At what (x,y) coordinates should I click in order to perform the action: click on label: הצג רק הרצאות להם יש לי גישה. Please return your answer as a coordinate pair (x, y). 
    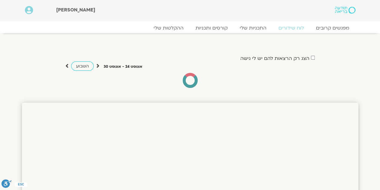
    Looking at the image, I should click on (275, 58).